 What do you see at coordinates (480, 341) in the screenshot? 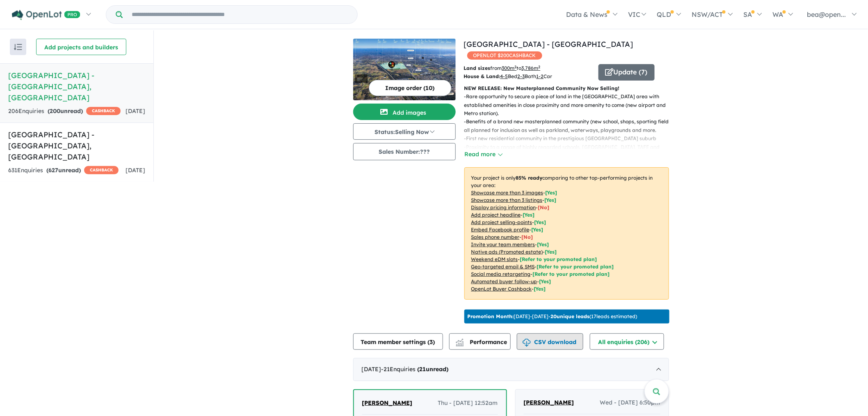
I see `button: Performance` at bounding box center [480, 341].